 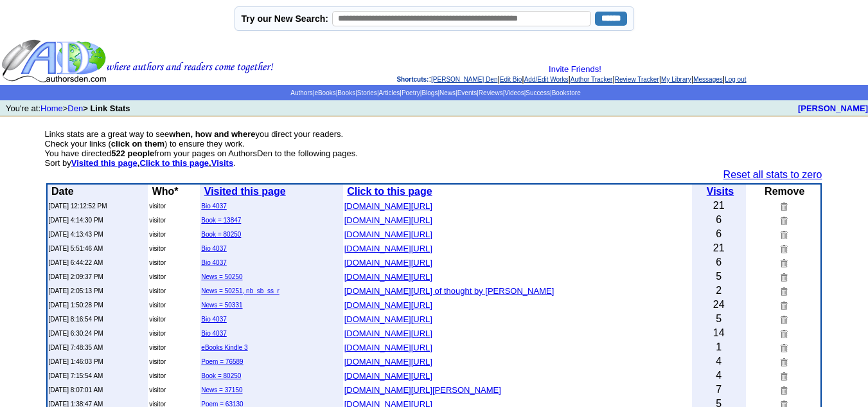 What do you see at coordinates (413, 79) in the screenshot?
I see `span: Shortcuts:` at bounding box center [413, 79].